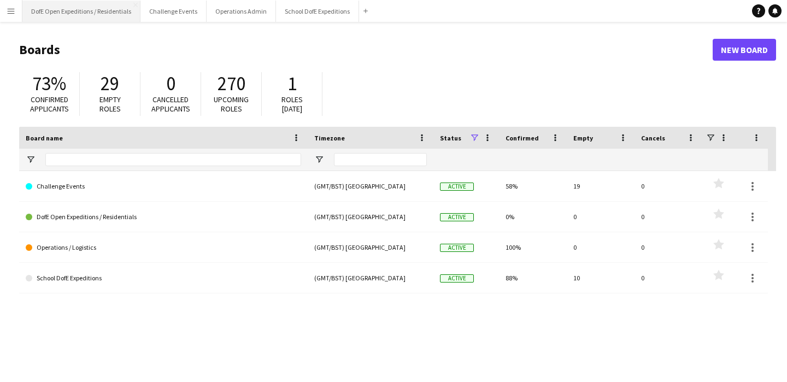  I want to click on button: DofE Open Expeditions / Residentials, so click(81, 11).